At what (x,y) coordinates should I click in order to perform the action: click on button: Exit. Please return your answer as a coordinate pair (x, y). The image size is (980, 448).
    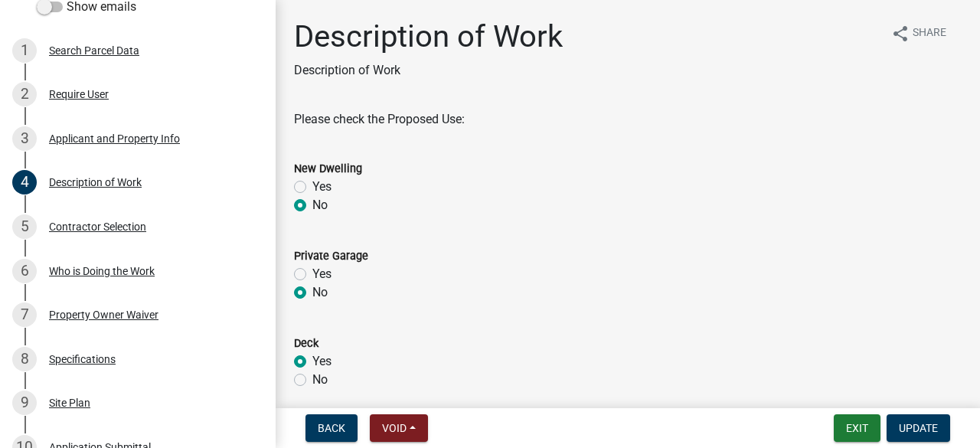
    Looking at the image, I should click on (857, 428).